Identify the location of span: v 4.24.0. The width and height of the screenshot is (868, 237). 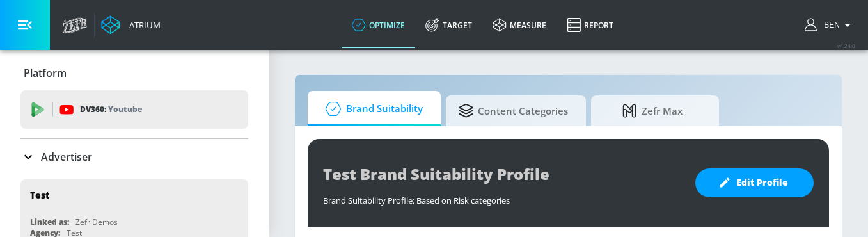
(847, 46).